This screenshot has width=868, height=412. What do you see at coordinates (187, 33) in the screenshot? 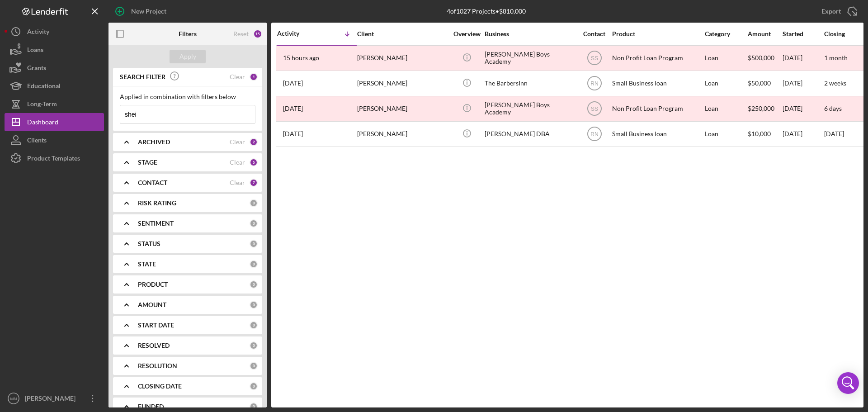
I see `b: Filters` at bounding box center [187, 33].